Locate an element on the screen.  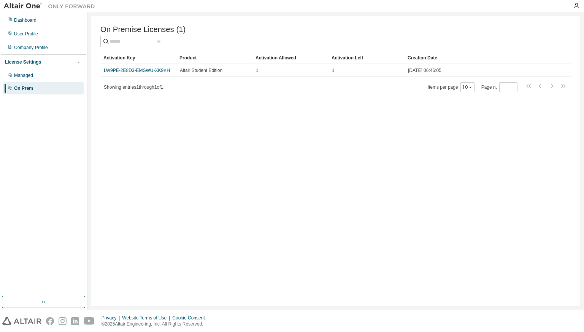
div: Cookie Consent is located at coordinates (191, 318).